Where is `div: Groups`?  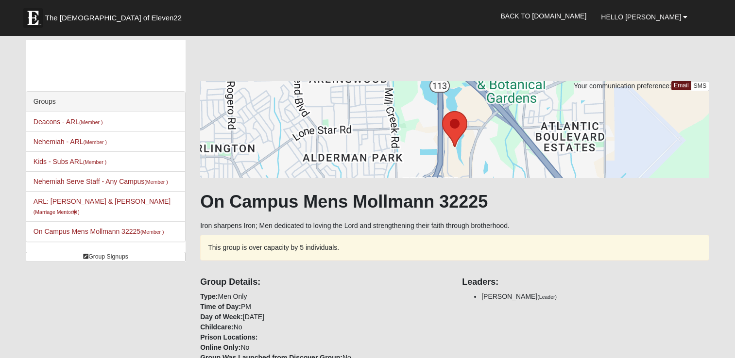 div: Groups is located at coordinates (105, 102).